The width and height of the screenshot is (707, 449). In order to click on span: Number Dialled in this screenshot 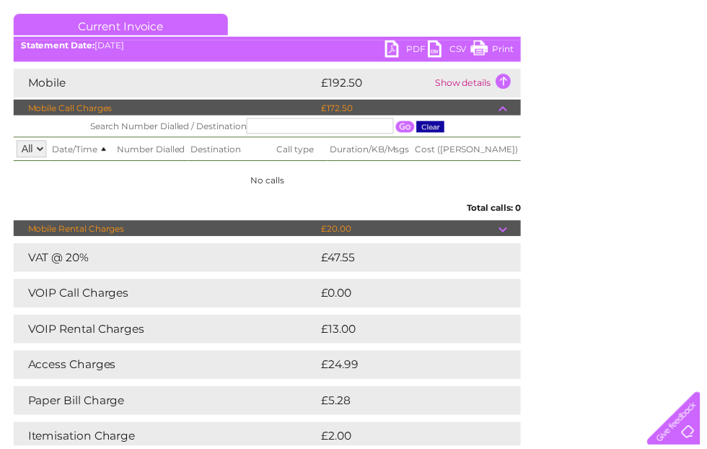, I will do `click(152, 149)`.